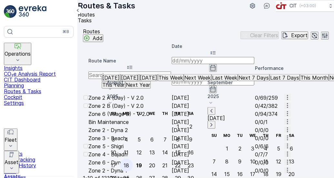  What do you see at coordinates (130, 61) in the screenshot?
I see `p: Route Name` at bounding box center [130, 61].